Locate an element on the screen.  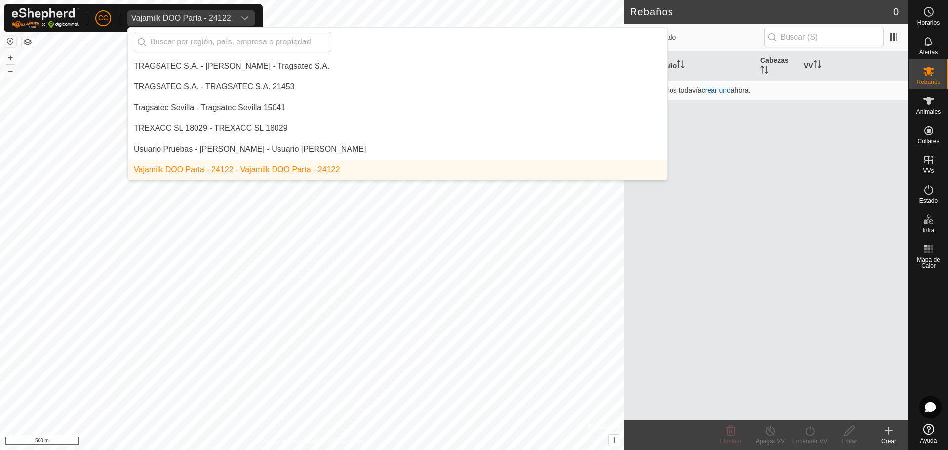
li: Oscar Zazo del Pozo - Tragsatec S.A. is located at coordinates (397, 66).